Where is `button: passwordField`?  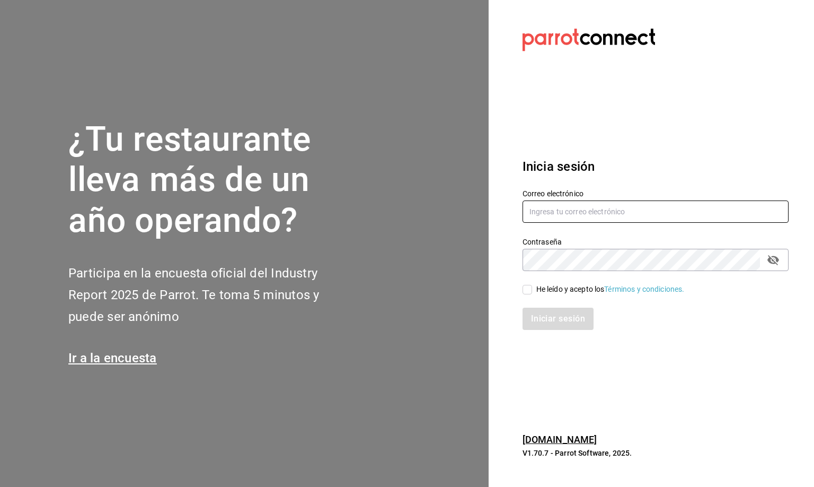 button: passwordField is located at coordinates (774, 260).